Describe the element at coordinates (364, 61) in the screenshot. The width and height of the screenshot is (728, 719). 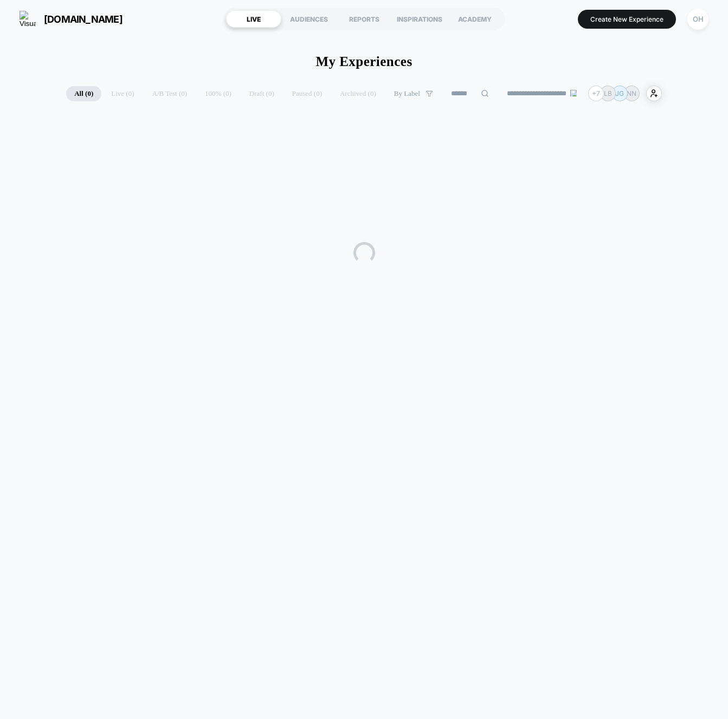
I see `h1: My Experiences` at that location.